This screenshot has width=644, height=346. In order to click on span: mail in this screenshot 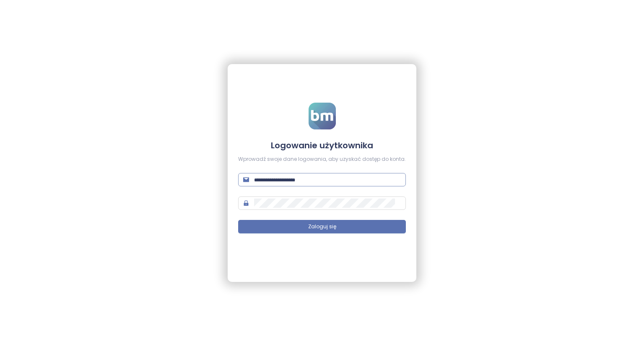, I will do `click(246, 180)`.